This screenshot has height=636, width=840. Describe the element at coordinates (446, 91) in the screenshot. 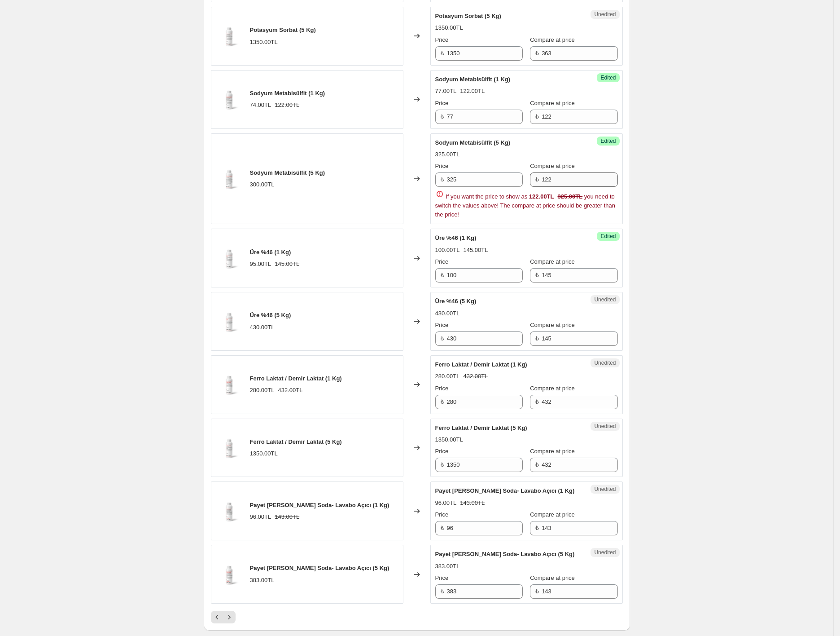

I see `div: 77.00TL` at that location.